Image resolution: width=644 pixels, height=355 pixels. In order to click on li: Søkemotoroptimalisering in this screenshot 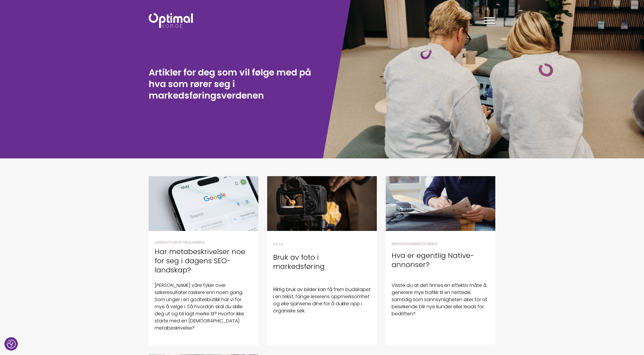, I will do `click(204, 242)`.